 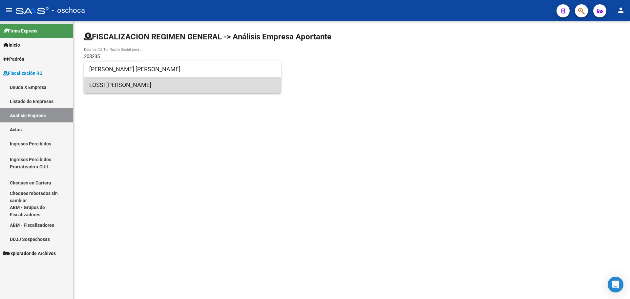 What do you see at coordinates (621, 10) in the screenshot?
I see `mat-icon: person` at bounding box center [621, 10].